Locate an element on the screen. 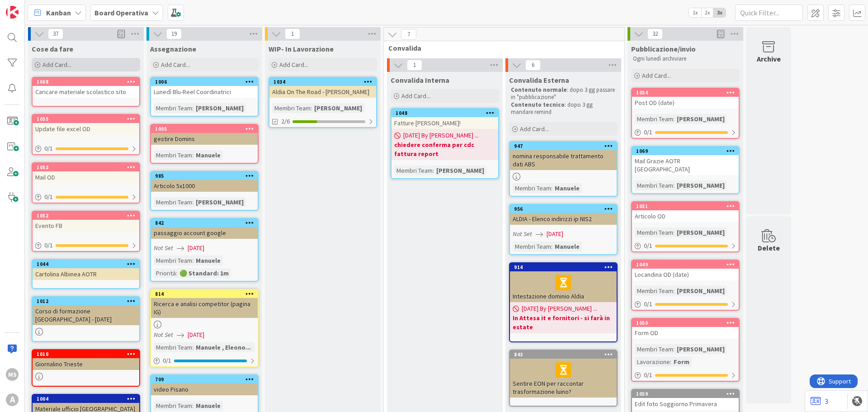 The width and height of the screenshot is (868, 412). div: 709video Pisano is located at coordinates (205, 385).